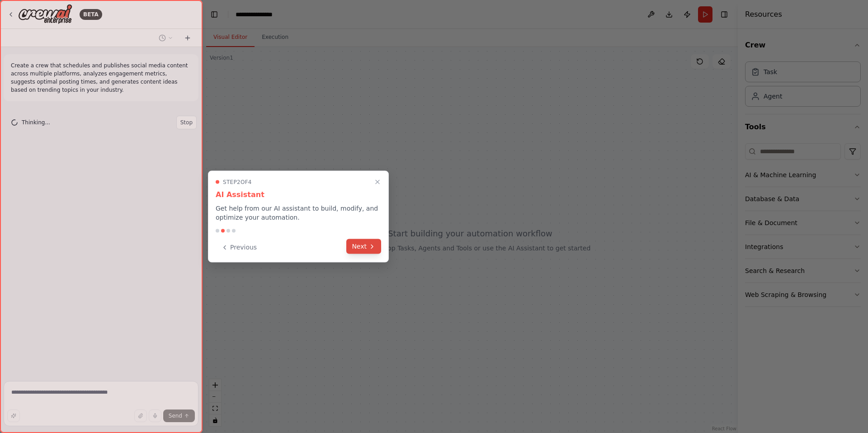 The height and width of the screenshot is (433, 868). I want to click on button: Hide left sidebar, so click(214, 14).